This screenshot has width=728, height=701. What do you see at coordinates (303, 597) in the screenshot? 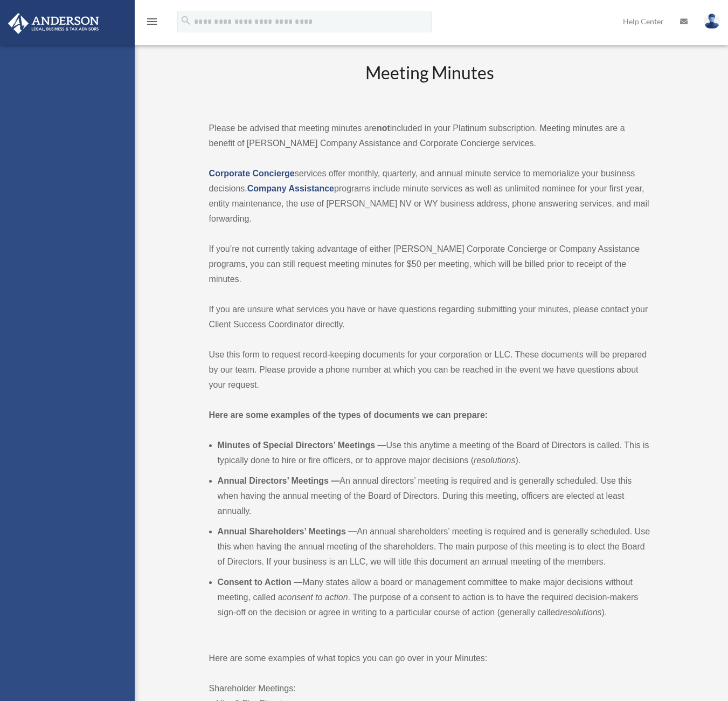
I see `em: consent to` at bounding box center [303, 597].